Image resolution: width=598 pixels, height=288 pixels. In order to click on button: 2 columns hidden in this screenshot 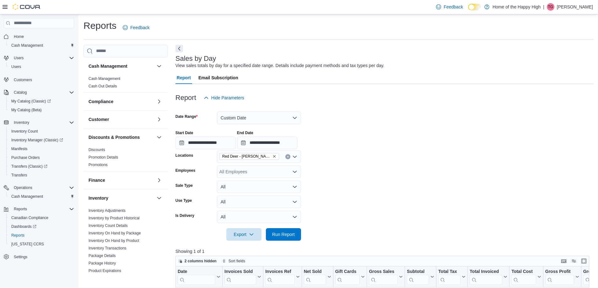, I will do `click(197, 261)`.